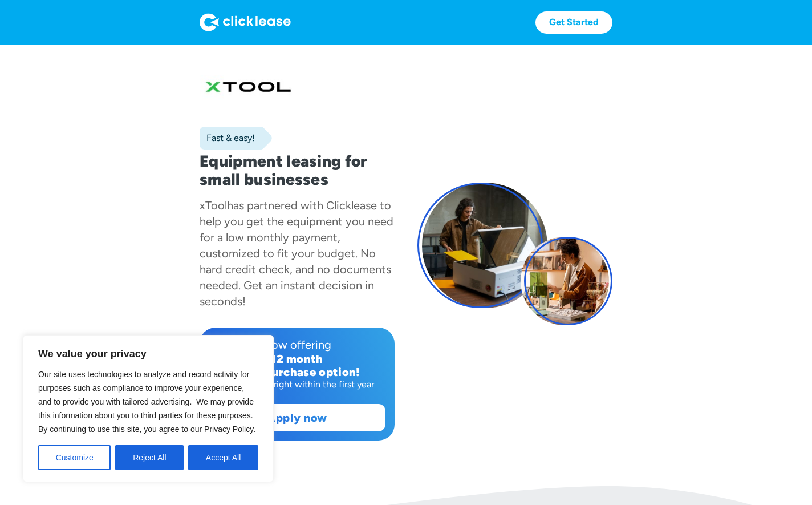 Image resolution: width=812 pixels, height=505 pixels. What do you see at coordinates (227, 138) in the screenshot?
I see `div: Fast & easy!` at bounding box center [227, 138].